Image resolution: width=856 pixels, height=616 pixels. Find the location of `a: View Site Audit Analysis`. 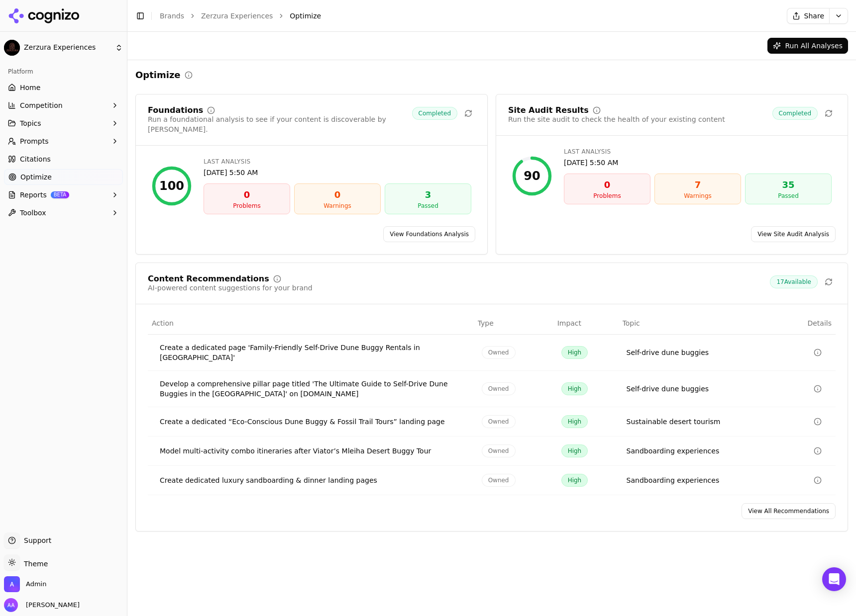

a: View Site Audit Analysis is located at coordinates (793, 234).